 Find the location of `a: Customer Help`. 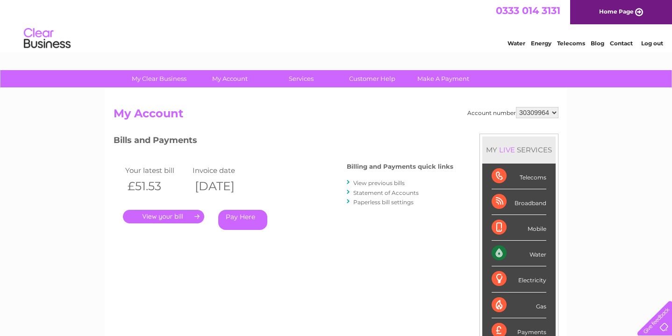

a: Customer Help is located at coordinates (372, 78).